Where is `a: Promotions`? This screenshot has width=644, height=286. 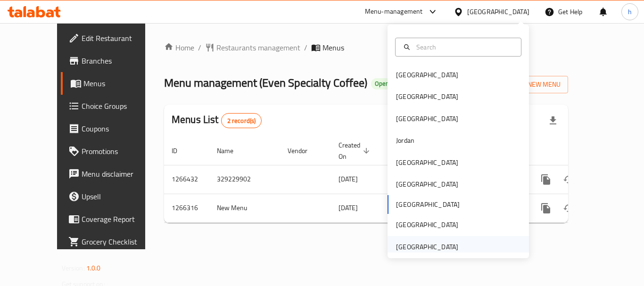
a: Promotions is located at coordinates (113, 151).